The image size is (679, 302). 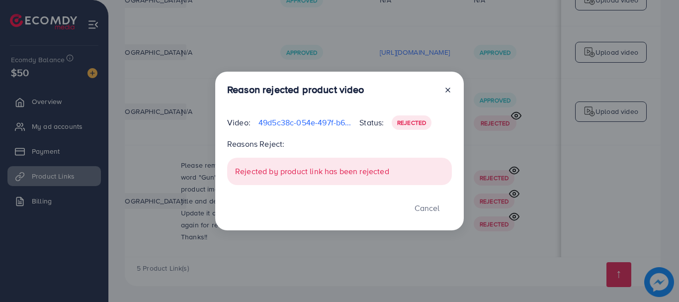 What do you see at coordinates (427, 207) in the screenshot?
I see `button: Cancel` at bounding box center [427, 207].